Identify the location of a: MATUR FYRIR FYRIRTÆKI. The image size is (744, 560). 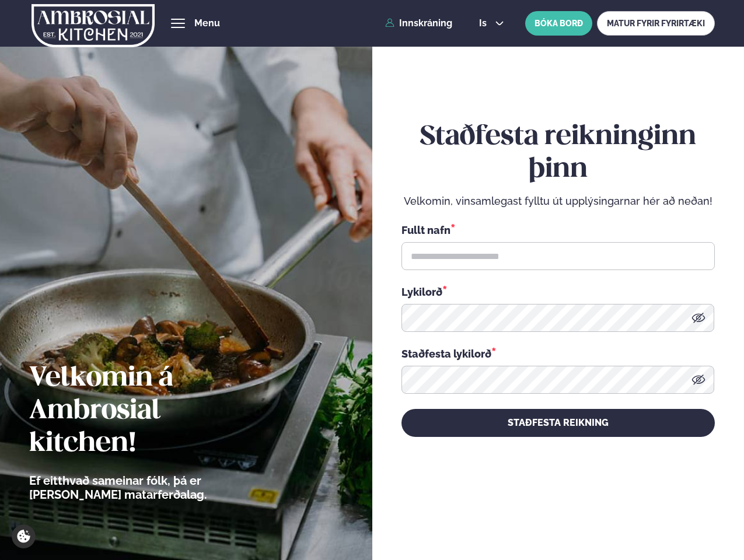
(656, 23).